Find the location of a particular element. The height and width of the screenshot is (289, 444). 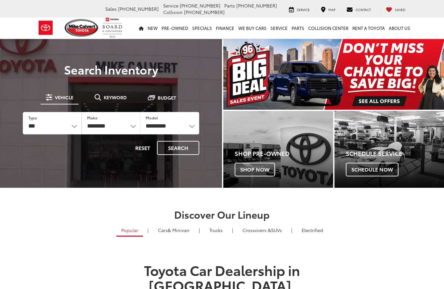

span: Parts is located at coordinates (230, 6).